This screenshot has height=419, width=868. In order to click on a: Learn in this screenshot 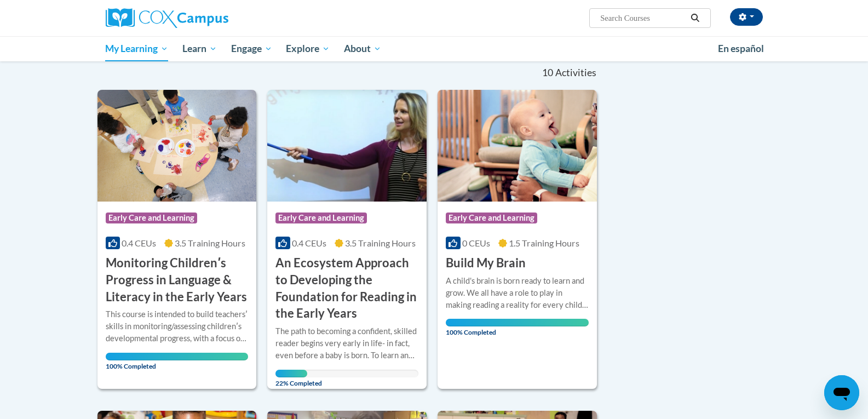, I will do `click(200, 48)`.